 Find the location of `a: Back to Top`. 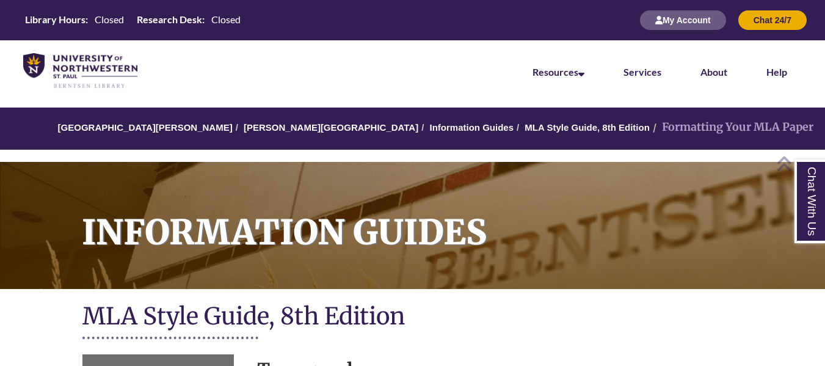

a: Back to Top is located at coordinates (798, 163).